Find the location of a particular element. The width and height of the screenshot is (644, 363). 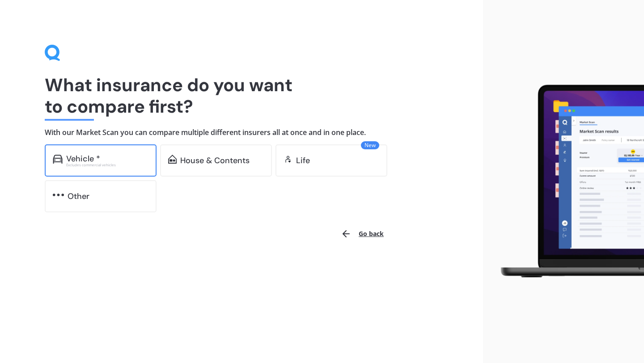

img: life.f720d6a2d7cdcd3ad642.svg is located at coordinates (288, 159).